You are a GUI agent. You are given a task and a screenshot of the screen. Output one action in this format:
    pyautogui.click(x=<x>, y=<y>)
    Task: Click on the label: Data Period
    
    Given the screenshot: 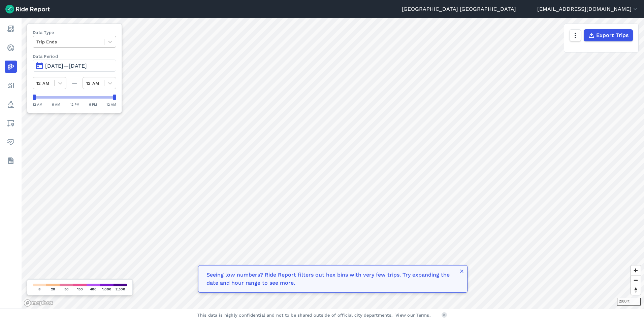 What is the action you would take?
    pyautogui.click(x=74, y=56)
    